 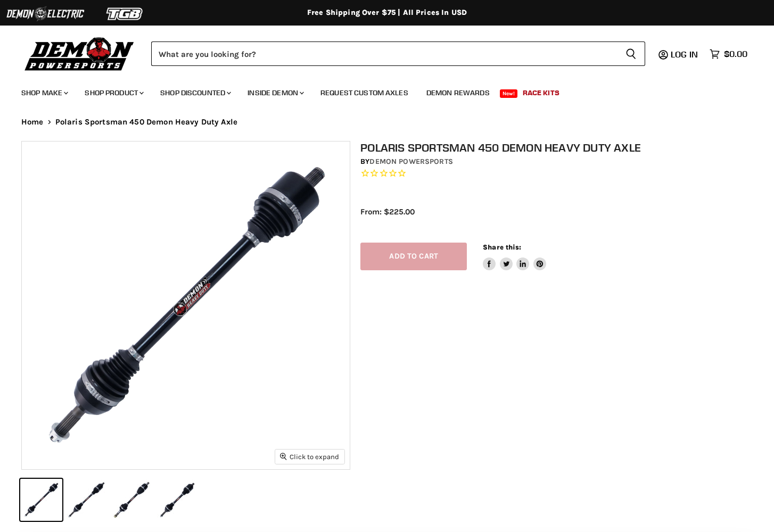 I want to click on div: by, so click(x=561, y=161).